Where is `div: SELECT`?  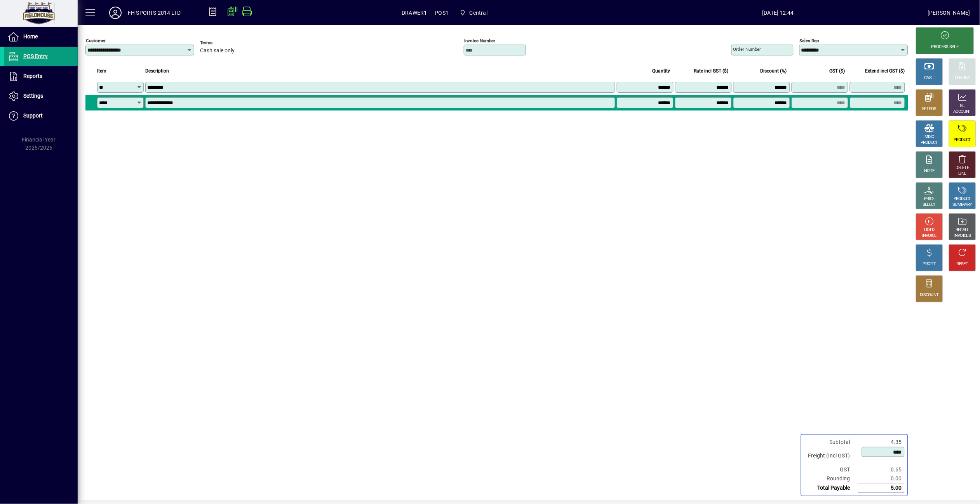
div: SELECT is located at coordinates (929, 205).